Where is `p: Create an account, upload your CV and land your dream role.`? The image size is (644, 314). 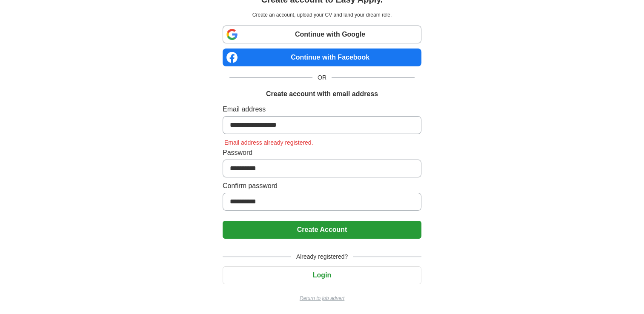
p: Create an account, upload your CV and land your dream role. is located at coordinates (322, 15).